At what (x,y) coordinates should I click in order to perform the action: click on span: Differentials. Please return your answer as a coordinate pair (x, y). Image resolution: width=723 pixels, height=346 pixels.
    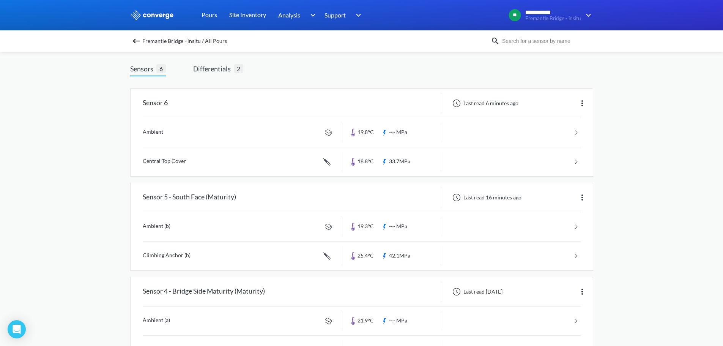
    Looking at the image, I should click on (213, 69).